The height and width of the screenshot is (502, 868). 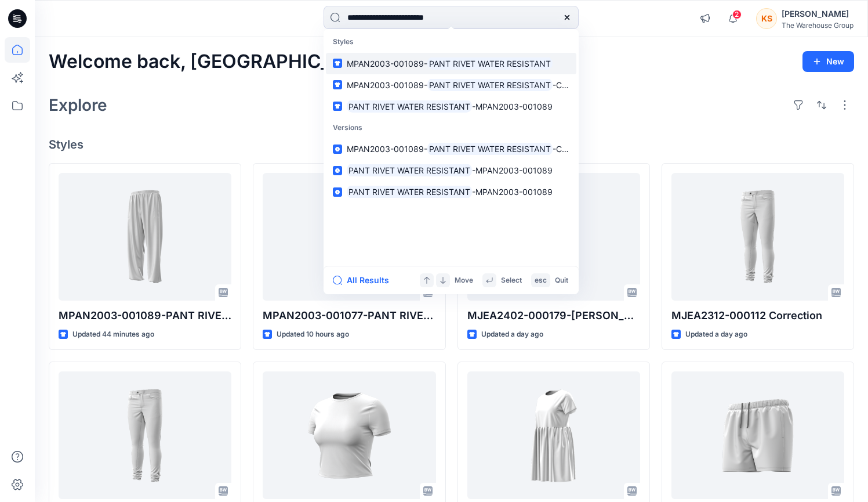 What do you see at coordinates (451, 127) in the screenshot?
I see `p: Versions` at bounding box center [451, 127].